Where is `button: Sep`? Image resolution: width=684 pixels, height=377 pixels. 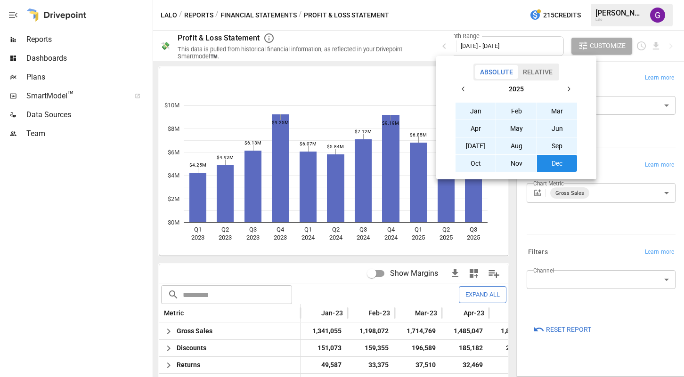 button: Sep is located at coordinates (557, 146).